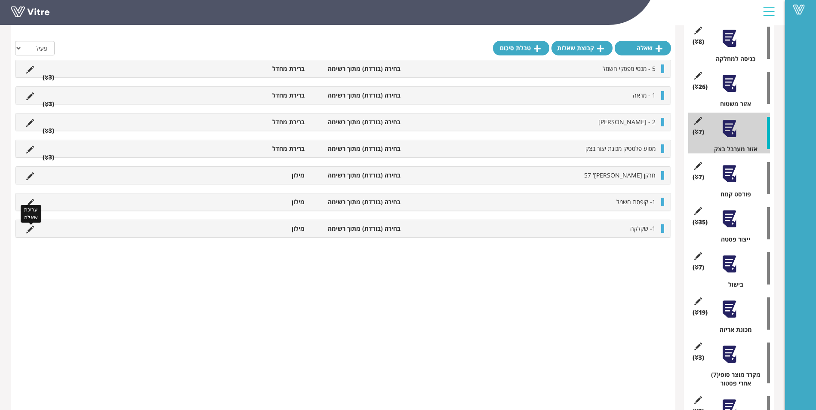 The width and height of the screenshot is (816, 410). Describe the element at coordinates (732, 104) in the screenshot. I see `div: אזור משטוח` at that location.